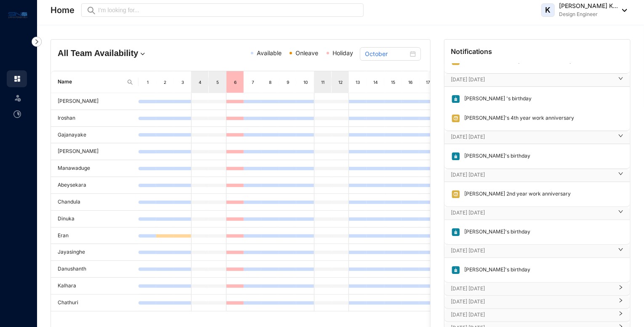 The height and width of the screenshot is (327, 644). Describe the element at coordinates (253, 82) in the screenshot. I see `div: 7` at that location.